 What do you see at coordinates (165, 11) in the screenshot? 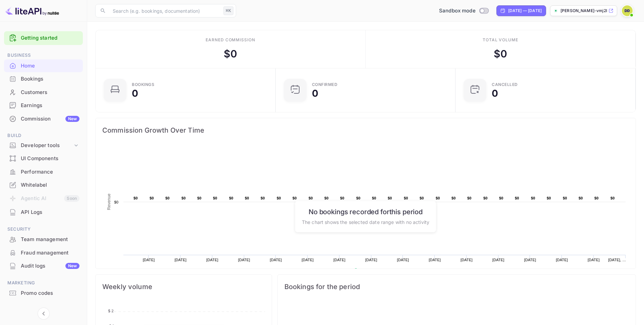
I see `input: Search (e.g. bookings, documentation)` at bounding box center [165, 11].